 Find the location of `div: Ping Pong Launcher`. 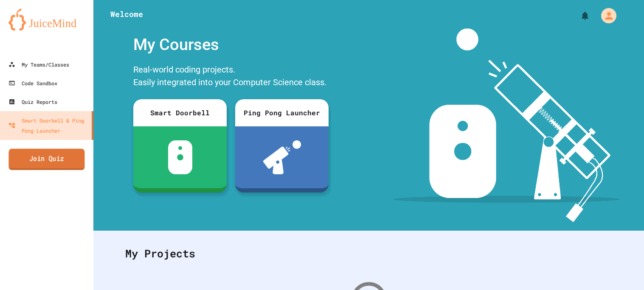

div: Ping Pong Launcher is located at coordinates (282, 113).